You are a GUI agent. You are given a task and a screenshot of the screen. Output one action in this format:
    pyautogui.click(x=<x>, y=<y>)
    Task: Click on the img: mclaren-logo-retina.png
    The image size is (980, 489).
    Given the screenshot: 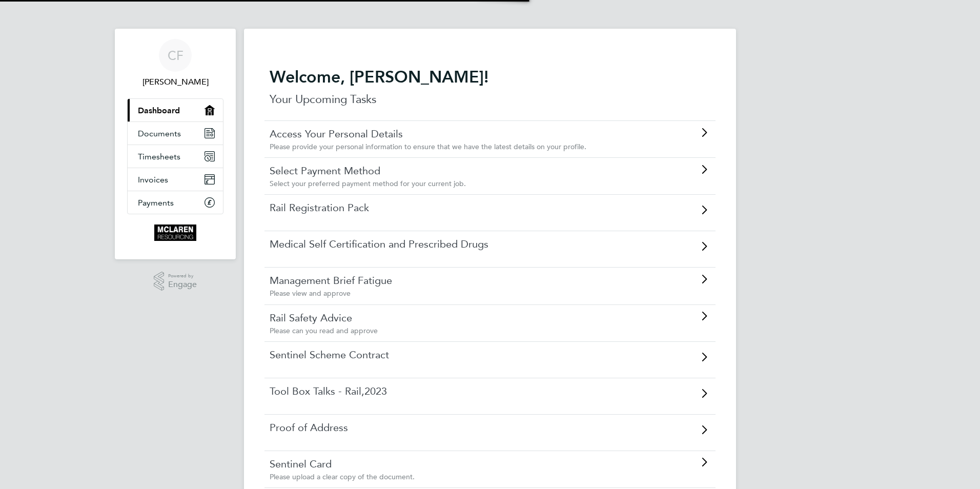 What is the action you would take?
    pyautogui.click(x=175, y=232)
    